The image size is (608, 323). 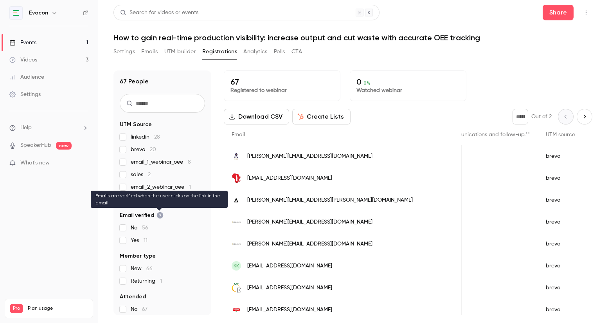 What do you see at coordinates (157, 137) in the screenshot?
I see `span: 28` at bounding box center [157, 137].